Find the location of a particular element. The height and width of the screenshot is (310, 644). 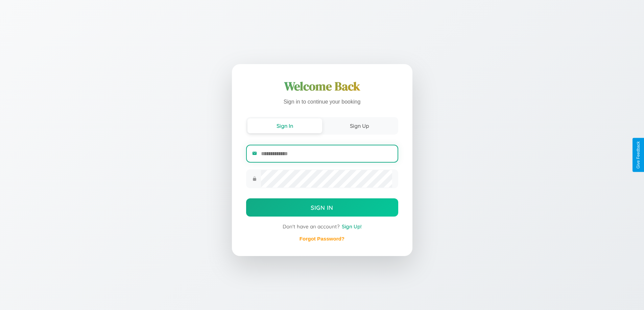

a: Forgot Password? is located at coordinates (322, 239).